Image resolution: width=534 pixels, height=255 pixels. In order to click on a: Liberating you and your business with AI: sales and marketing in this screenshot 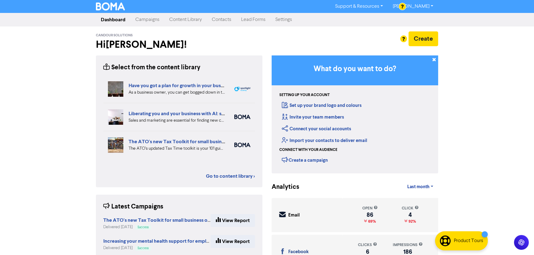, I will do `click(195, 114)`.